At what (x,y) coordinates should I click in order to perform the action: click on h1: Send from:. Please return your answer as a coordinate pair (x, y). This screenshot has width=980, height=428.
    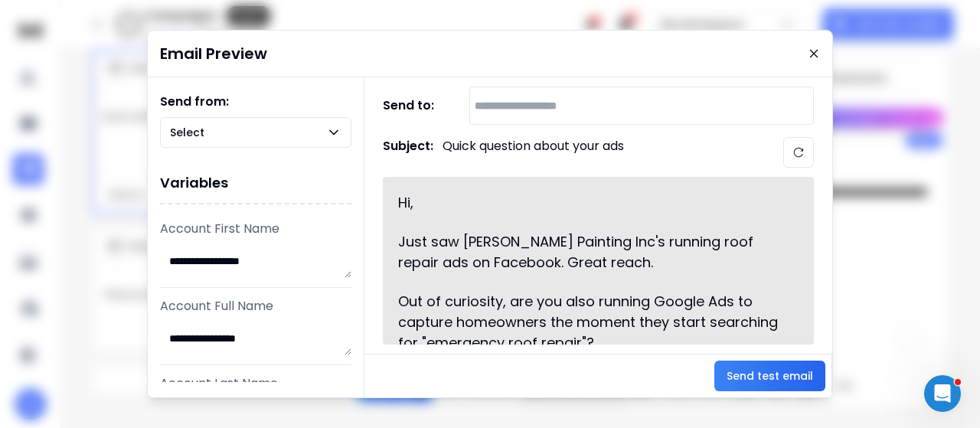
    Looking at the image, I should click on (255, 102).